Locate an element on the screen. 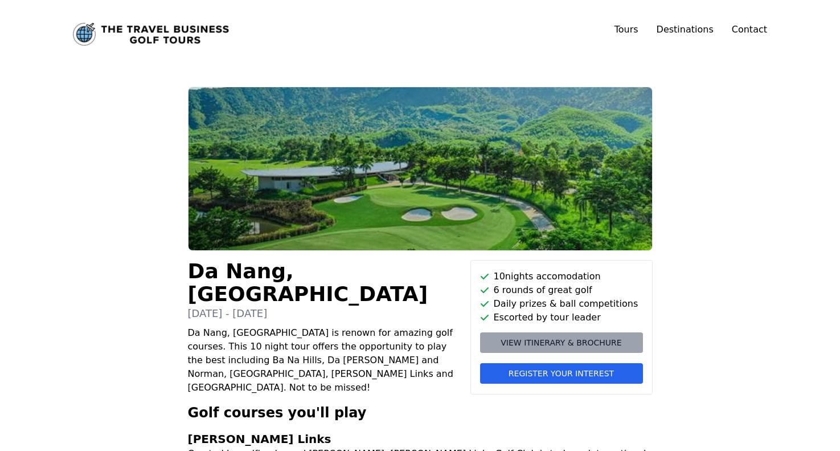  li: Daily prizes & ball competitions is located at coordinates (562, 304).